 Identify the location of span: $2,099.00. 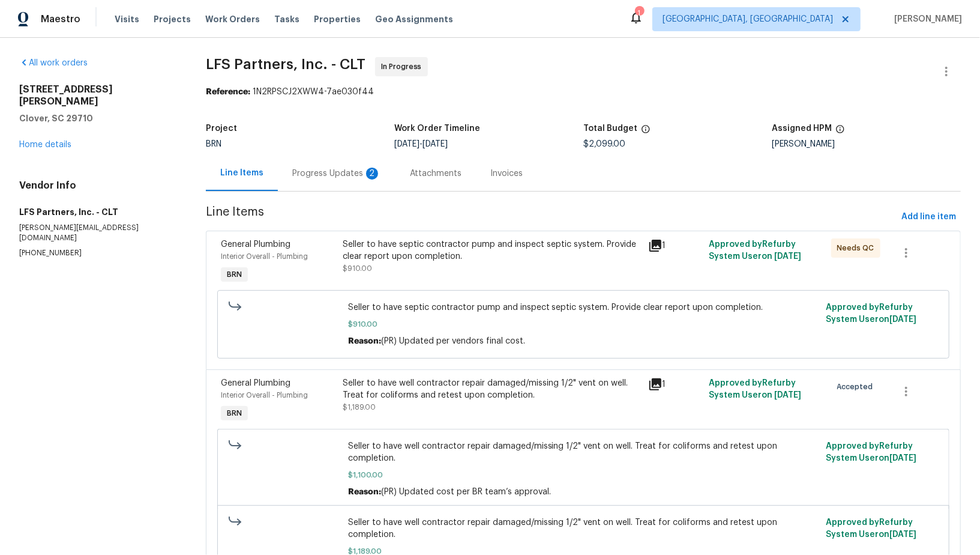
(604, 144).